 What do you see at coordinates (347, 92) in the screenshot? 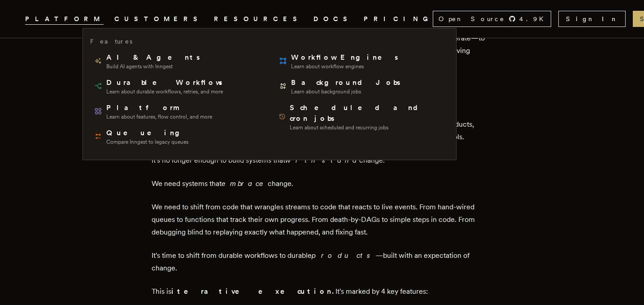
I see `span: Learn about background jobs` at bounding box center [347, 92].